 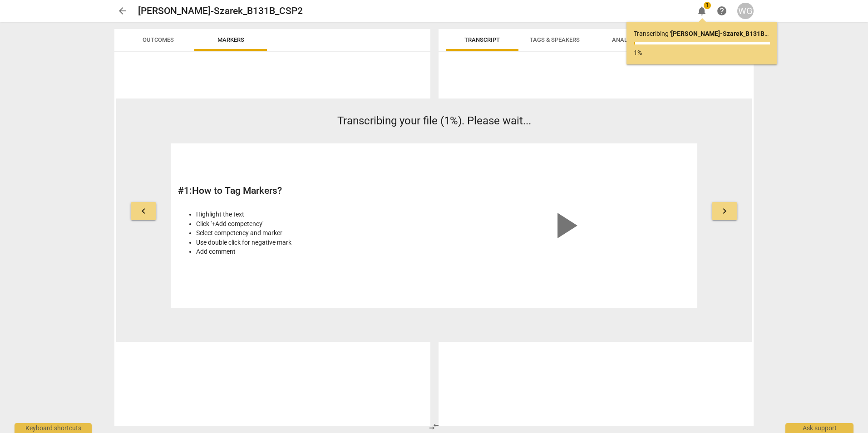 What do you see at coordinates (745, 11) in the screenshot?
I see `button: WG` at bounding box center [745, 11].